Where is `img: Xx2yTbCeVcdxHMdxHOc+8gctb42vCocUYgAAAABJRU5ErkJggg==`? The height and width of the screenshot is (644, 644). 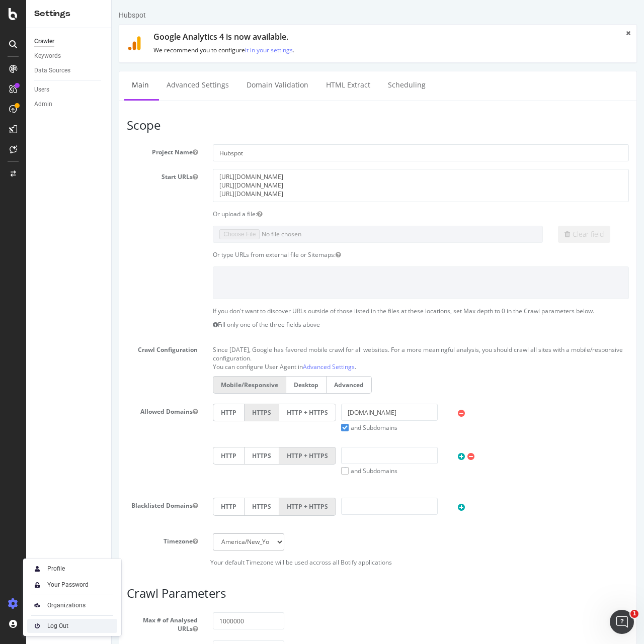 img: Xx2yTbCeVcdxHMdxHOc+8gctb42vCocUYgAAAABJRU5ErkJggg== is located at coordinates (38, 569).